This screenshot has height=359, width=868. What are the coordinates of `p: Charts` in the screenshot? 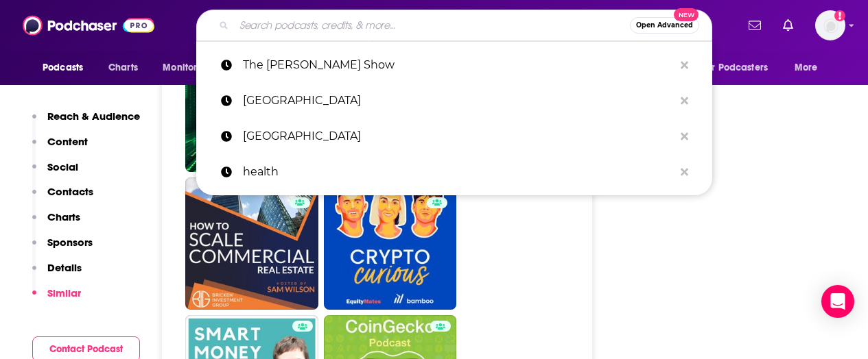 It's located at (64, 217).